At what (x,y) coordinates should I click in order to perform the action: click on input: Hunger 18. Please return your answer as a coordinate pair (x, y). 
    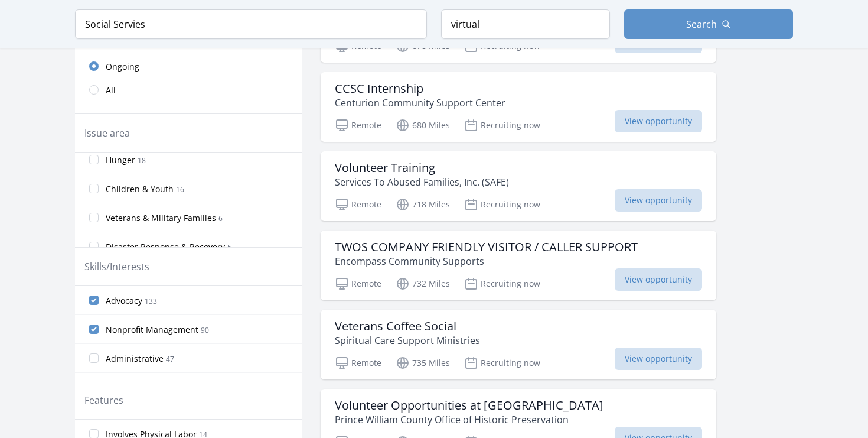
    Looking at the image, I should click on (94, 159).